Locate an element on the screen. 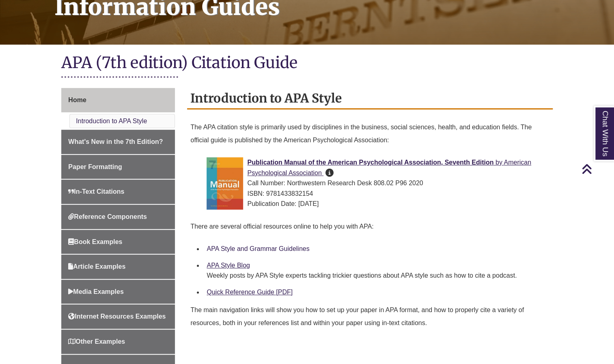 The width and height of the screenshot is (614, 364). a: Reference Components is located at coordinates (118, 217).